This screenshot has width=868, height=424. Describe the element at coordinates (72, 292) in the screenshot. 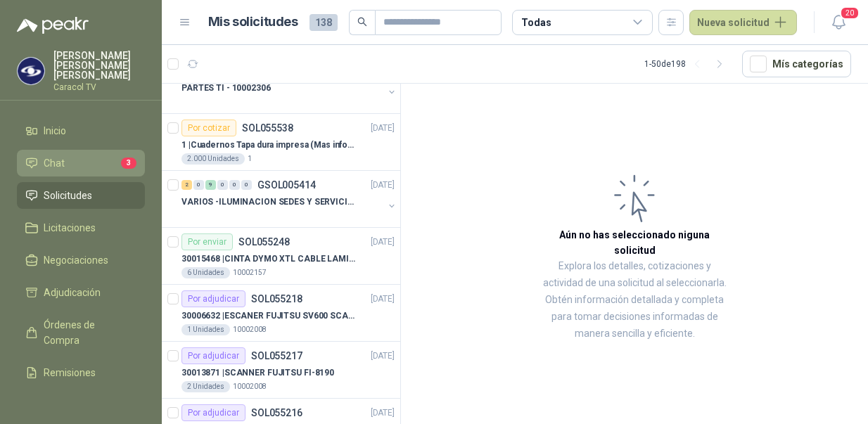

I see `span: Adjudicación` at that location.